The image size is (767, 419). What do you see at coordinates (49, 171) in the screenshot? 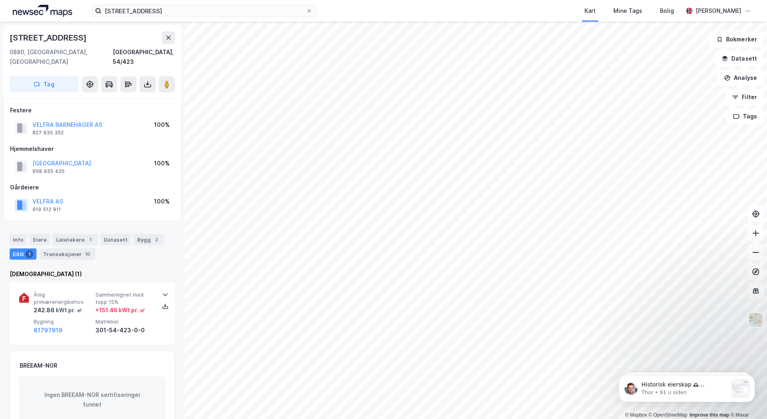
I see `div: 958 935 420` at bounding box center [49, 171].